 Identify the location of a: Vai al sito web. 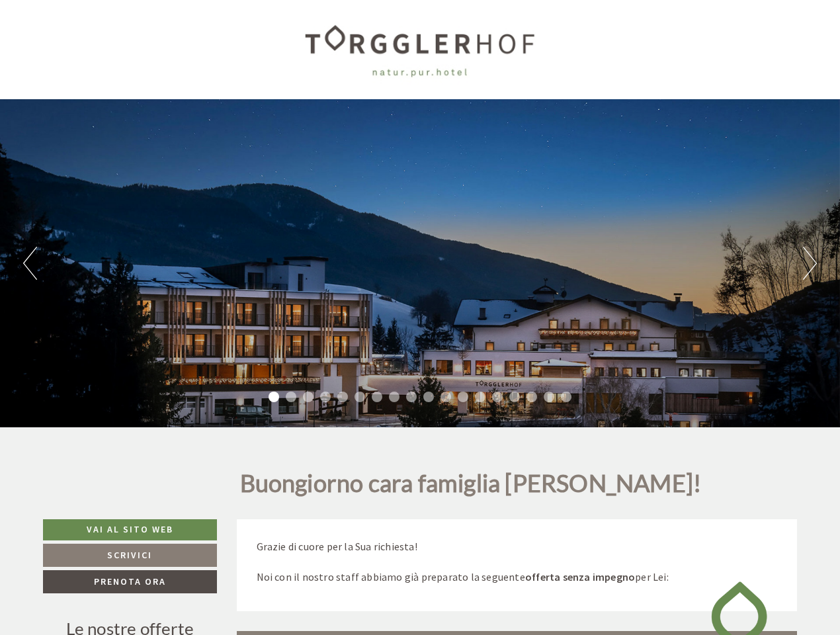
(129, 529).